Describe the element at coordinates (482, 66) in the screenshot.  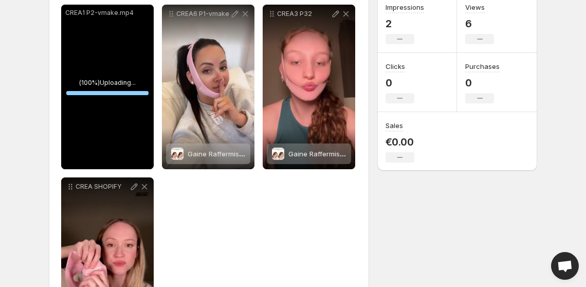
I see `h3: Purchases` at that location.